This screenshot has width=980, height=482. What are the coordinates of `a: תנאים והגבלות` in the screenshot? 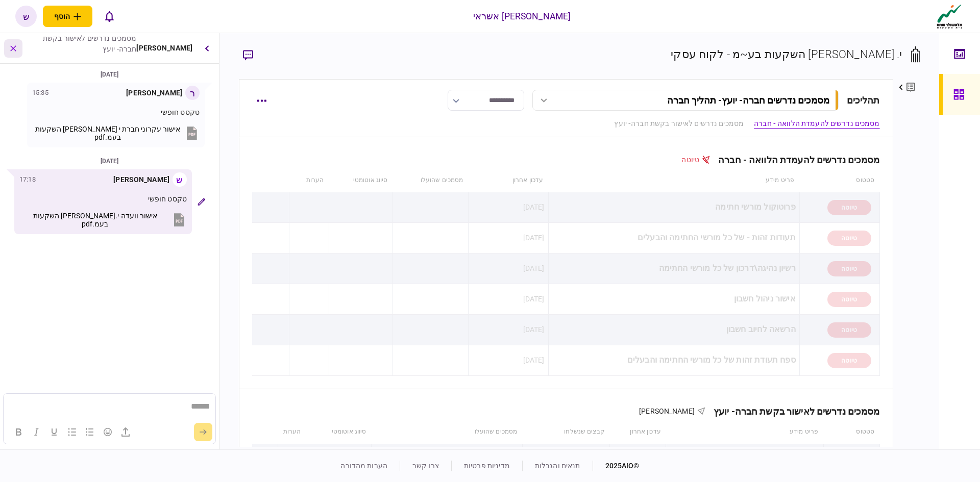 It's located at (557, 466).